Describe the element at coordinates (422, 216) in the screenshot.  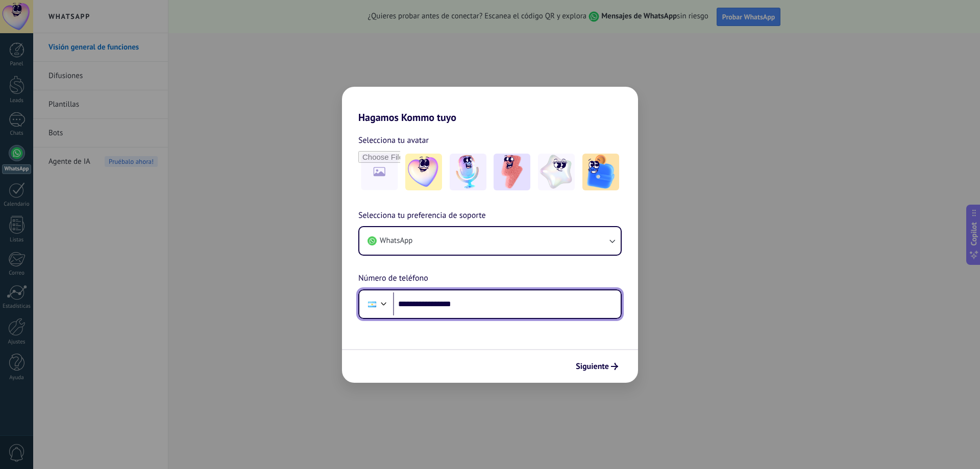
I see `span: Selecciona tu preferencia de soporte` at that location.